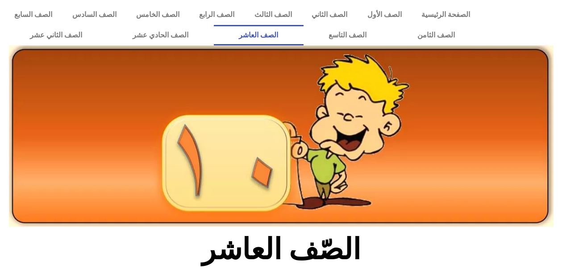 Image resolution: width=562 pixels, height=269 pixels. Describe the element at coordinates (94, 15) in the screenshot. I see `a: الصف السادس` at that location.